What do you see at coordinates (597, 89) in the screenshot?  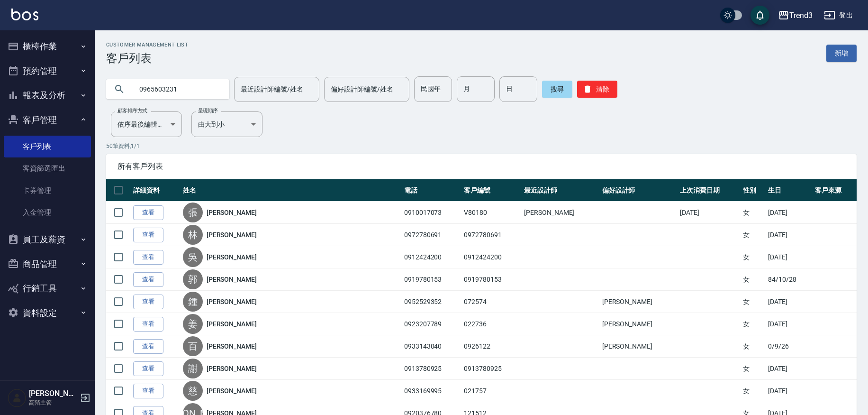 I see `button: 清除` at bounding box center [597, 89].